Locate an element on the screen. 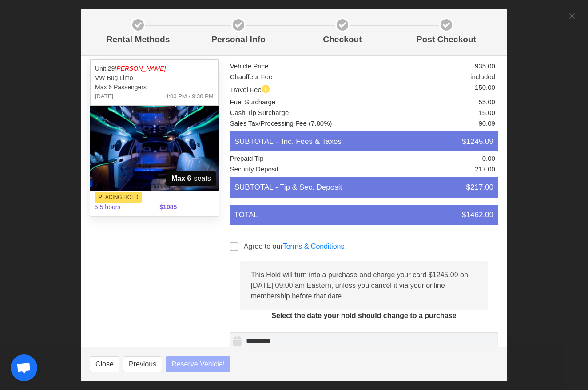  strong: Max 6 is located at coordinates (181, 179).